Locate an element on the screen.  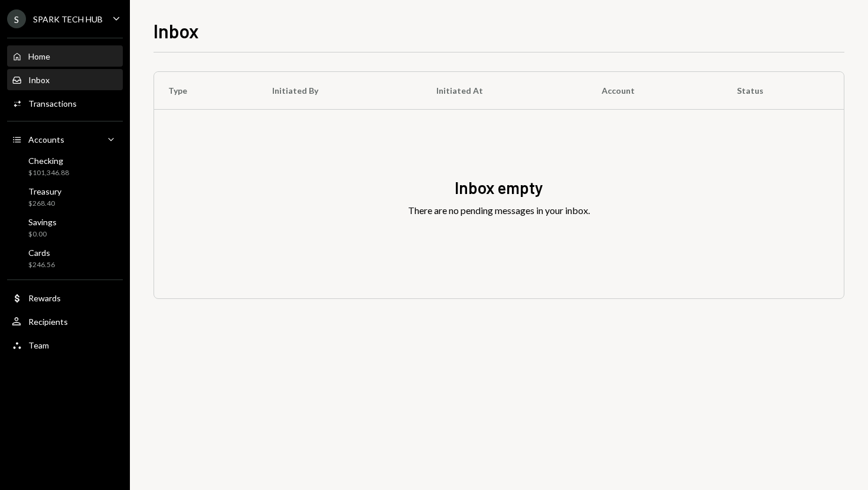
th: Type is located at coordinates (206, 91).